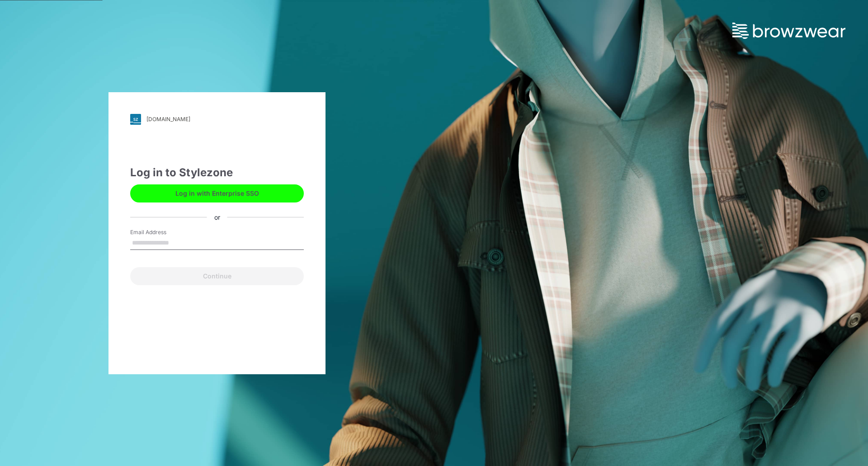 This screenshot has width=868, height=466. I want to click on label: Email Address, so click(162, 233).